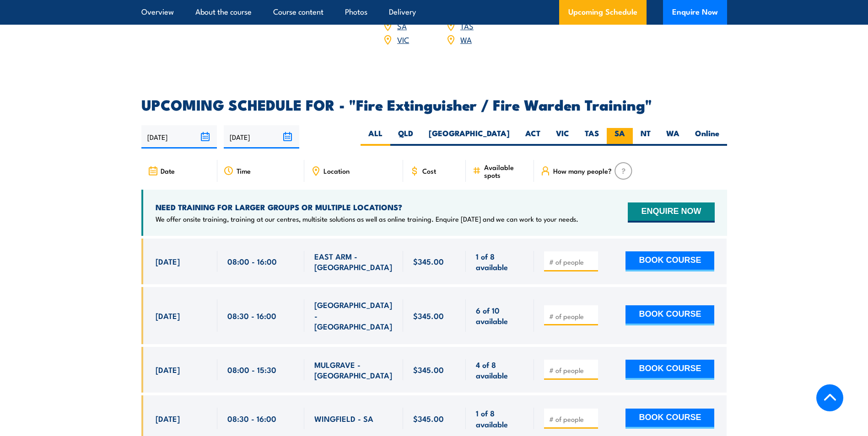  What do you see at coordinates (406, 137) in the screenshot?
I see `label: QLD` at bounding box center [406, 137].